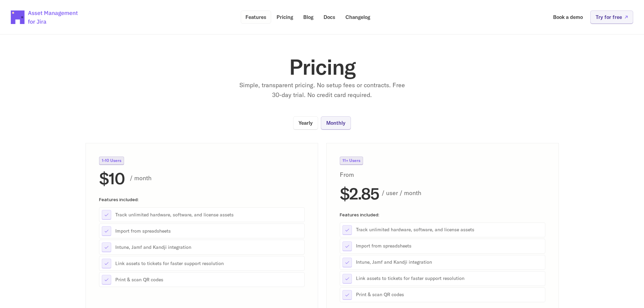  What do you see at coordinates (329, 17) in the screenshot?
I see `p: Docs` at bounding box center [329, 17].